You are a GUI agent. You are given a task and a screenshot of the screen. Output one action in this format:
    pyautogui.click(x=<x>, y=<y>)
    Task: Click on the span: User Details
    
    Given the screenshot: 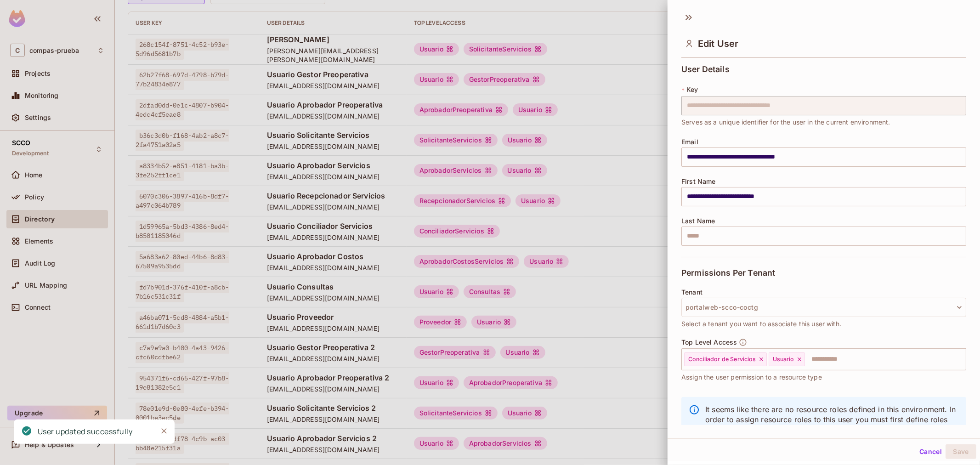 What is the action you would take?
    pyautogui.click(x=705, y=69)
    